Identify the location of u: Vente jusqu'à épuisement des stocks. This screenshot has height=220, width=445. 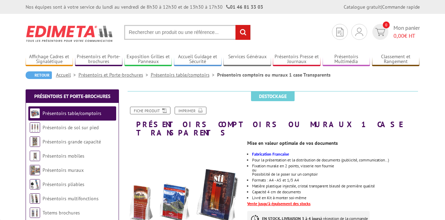
(279, 203).